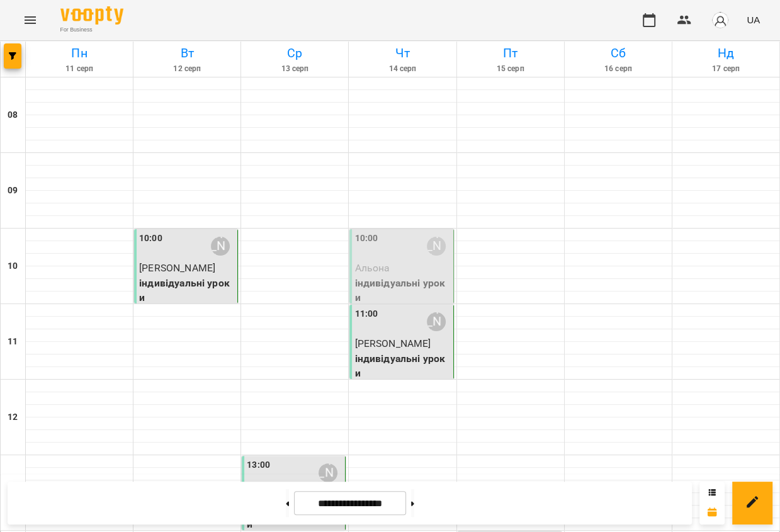 This screenshot has width=780, height=532. Describe the element at coordinates (366, 314) in the screenshot. I see `label: 11:00` at that location.